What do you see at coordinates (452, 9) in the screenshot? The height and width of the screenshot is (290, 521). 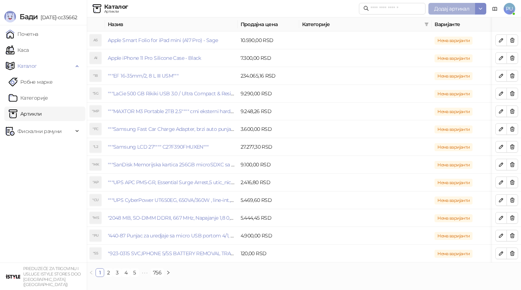 I see `button: Додај артикал` at bounding box center [452, 9].